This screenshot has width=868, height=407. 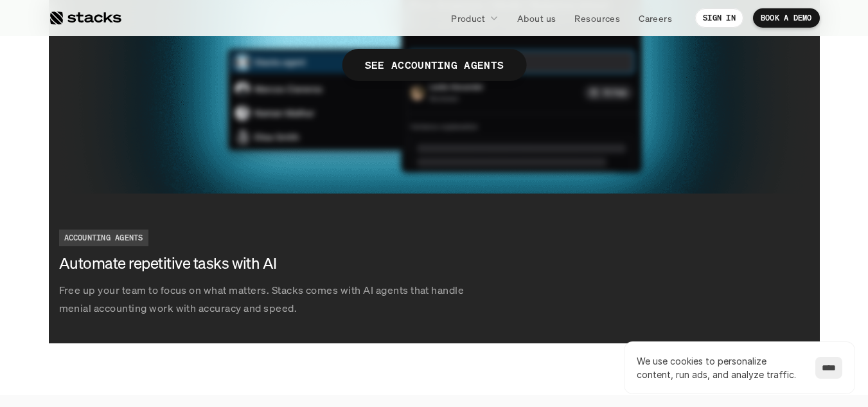 I want to click on p: BOOK A DEMO, so click(x=786, y=18).